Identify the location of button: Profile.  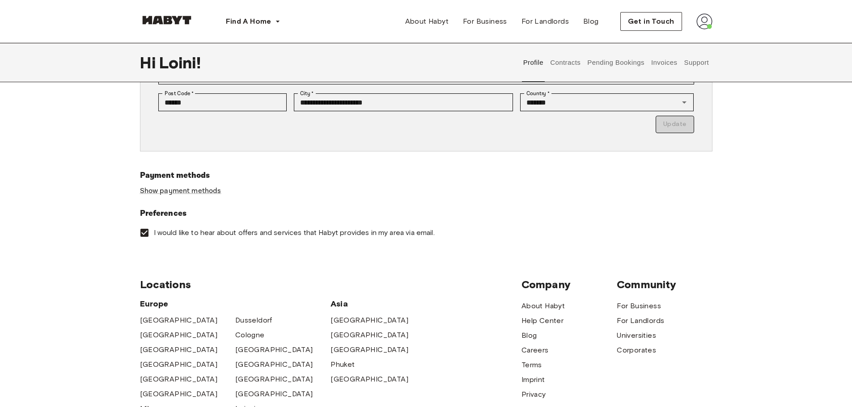
(533, 63).